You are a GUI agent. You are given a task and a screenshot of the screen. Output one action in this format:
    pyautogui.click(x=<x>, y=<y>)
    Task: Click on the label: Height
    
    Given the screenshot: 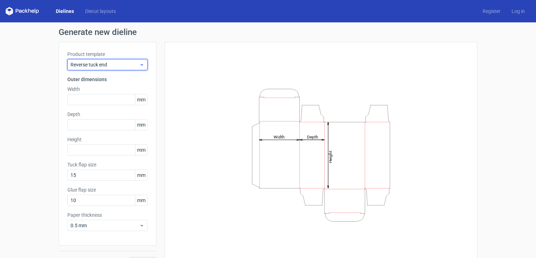 What is the action you would take?
    pyautogui.click(x=108, y=139)
    